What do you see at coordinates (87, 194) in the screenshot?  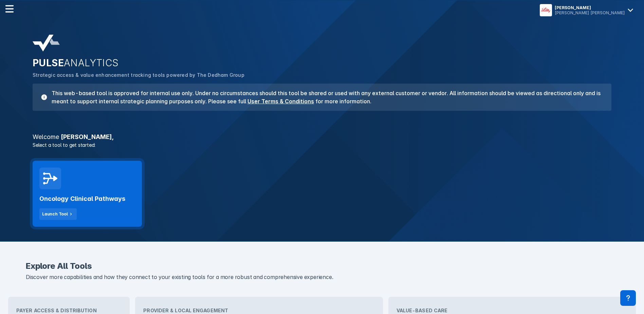 I see `a: Oncology Clinical PathwaysLaunch Tool` at bounding box center [87, 194].